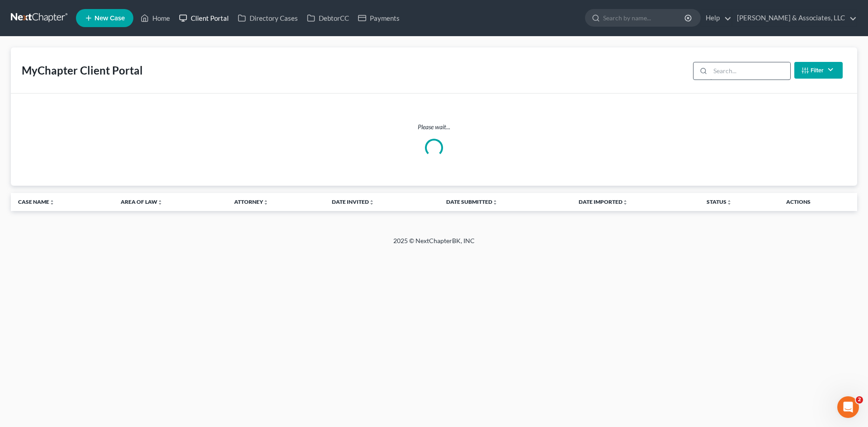 This screenshot has width=868, height=427. I want to click on a: Payments, so click(379, 18).